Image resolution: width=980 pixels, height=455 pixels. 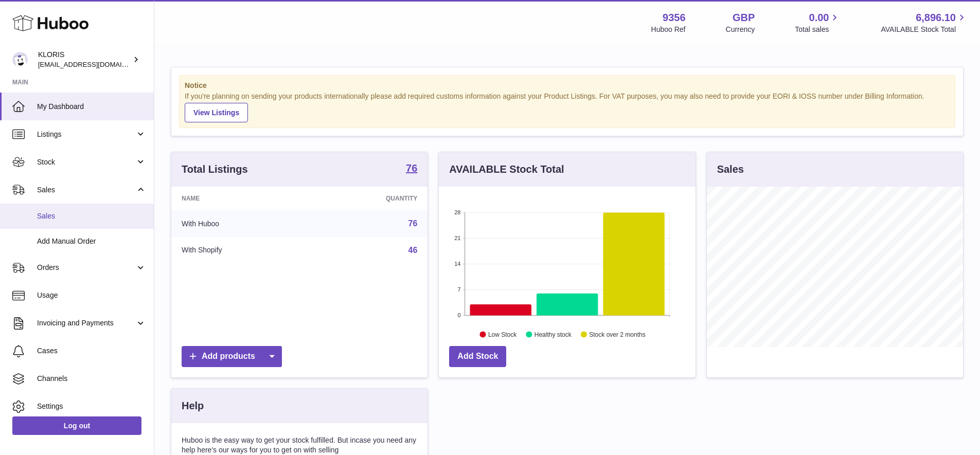 I want to click on h3: Sales, so click(x=730, y=169).